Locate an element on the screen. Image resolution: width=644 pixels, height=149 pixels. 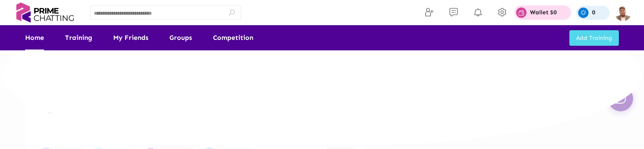
a: My Friends is located at coordinates (131, 38).